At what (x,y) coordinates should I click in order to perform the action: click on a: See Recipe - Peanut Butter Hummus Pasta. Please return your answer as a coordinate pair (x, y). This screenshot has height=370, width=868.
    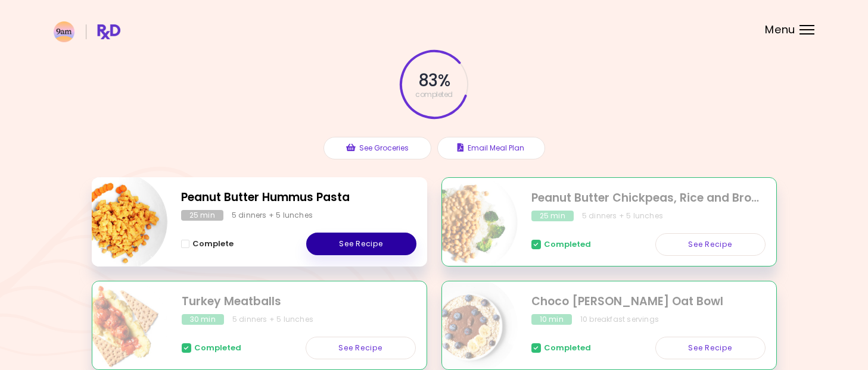
    Looking at the image, I should click on (361, 244).